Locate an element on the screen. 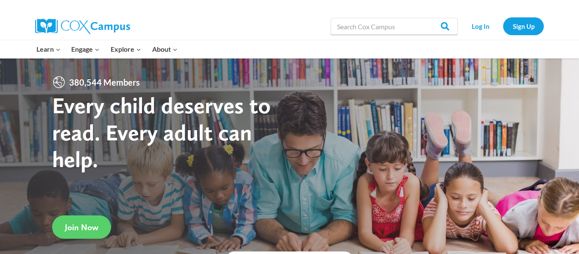 This screenshot has width=579, height=254. span: About is located at coordinates (165, 49).